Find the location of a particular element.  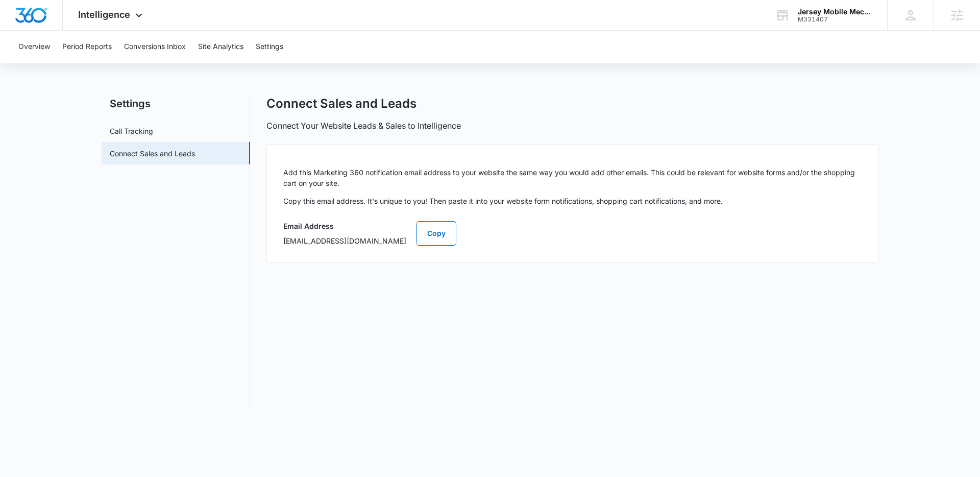

button: Copy is located at coordinates (436, 233).